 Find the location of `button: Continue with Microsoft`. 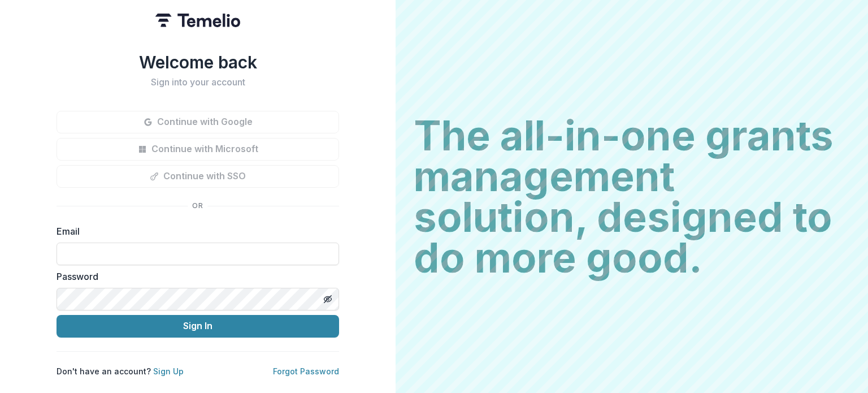

button: Continue with Microsoft is located at coordinates (197, 149).